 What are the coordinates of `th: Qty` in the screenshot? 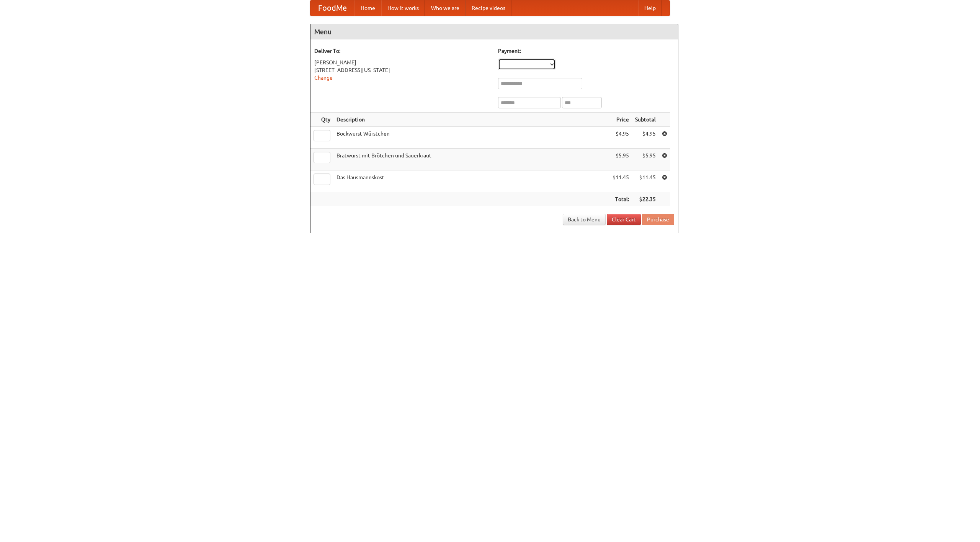 It's located at (322, 119).